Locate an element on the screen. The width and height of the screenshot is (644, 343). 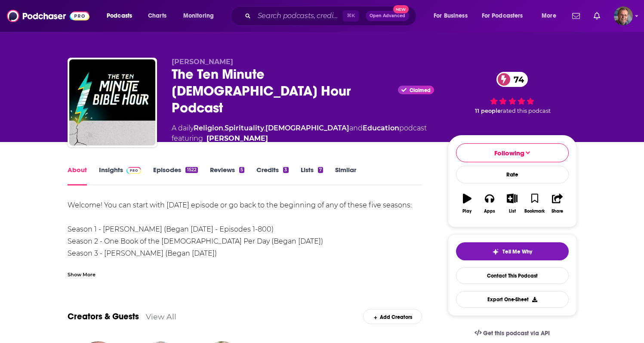
a: View All is located at coordinates (161, 316).